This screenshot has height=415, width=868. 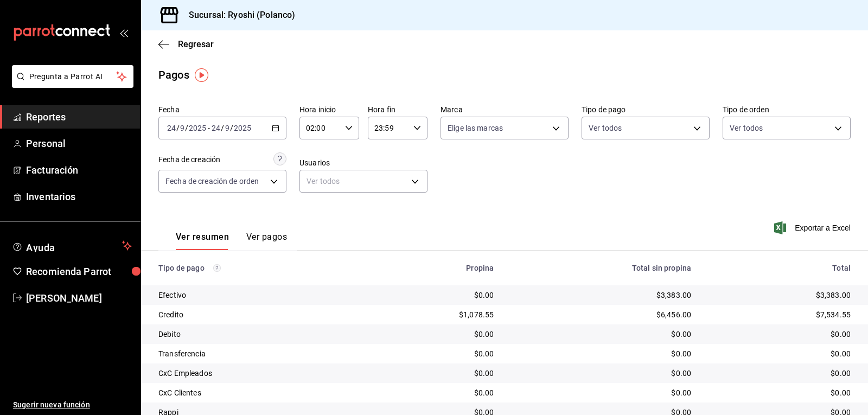 I want to click on span: Fecha de creación de orden, so click(x=212, y=181).